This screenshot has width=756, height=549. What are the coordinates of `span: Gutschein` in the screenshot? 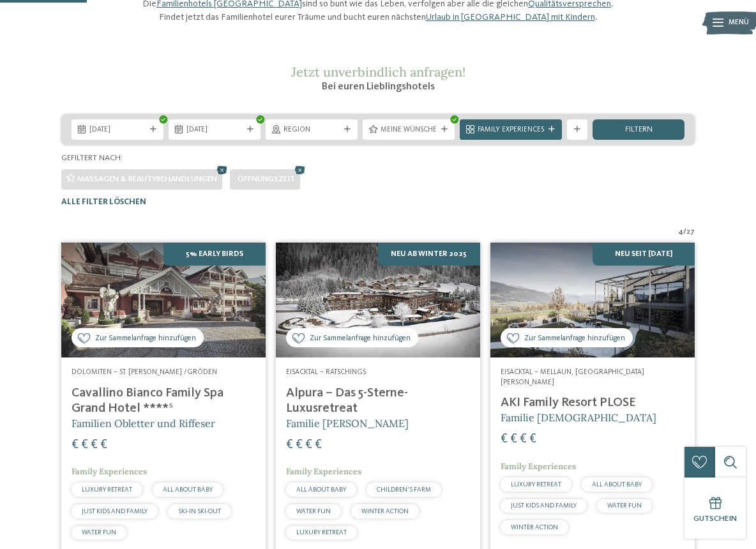 It's located at (715, 518).